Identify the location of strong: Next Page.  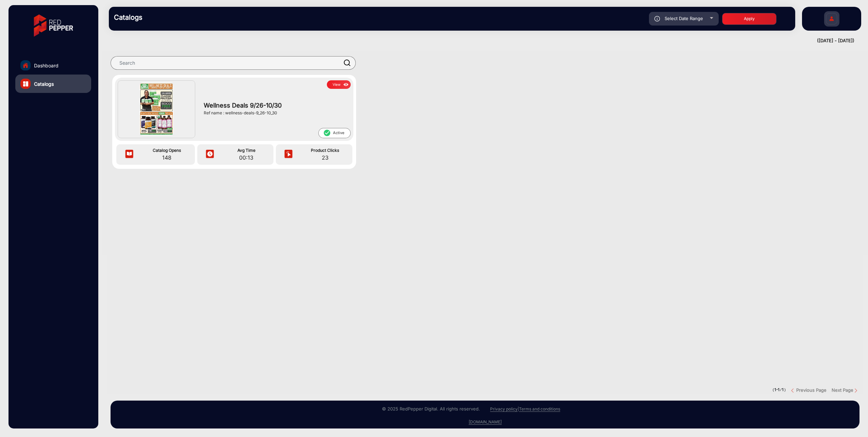
(843, 390).